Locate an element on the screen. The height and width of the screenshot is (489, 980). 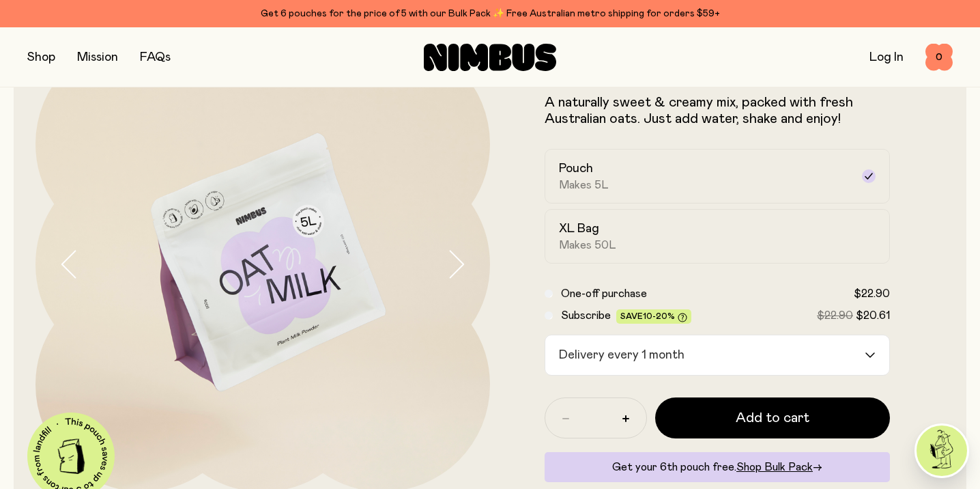
a: Mission is located at coordinates (97, 57).